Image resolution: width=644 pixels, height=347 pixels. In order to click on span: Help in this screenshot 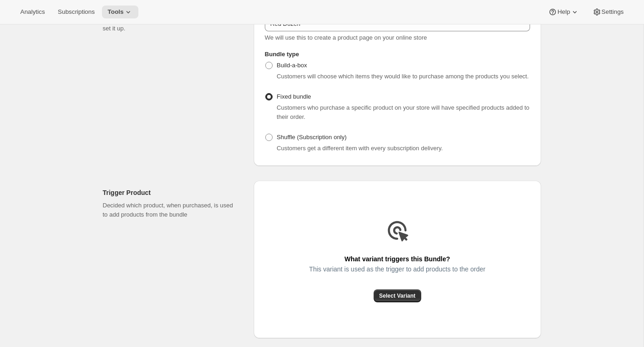, I will do `click(563, 12)`.